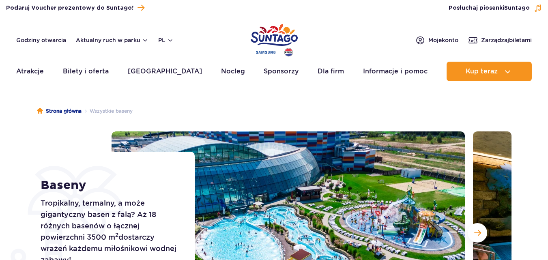  What do you see at coordinates (437, 40) in the screenshot?
I see `a: Mojekonto` at bounding box center [437, 40].